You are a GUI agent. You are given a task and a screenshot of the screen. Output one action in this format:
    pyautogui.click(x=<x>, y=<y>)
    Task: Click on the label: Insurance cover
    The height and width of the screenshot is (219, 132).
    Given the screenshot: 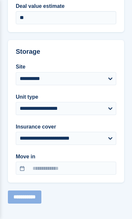 What is the action you would take?
    pyautogui.click(x=66, y=127)
    